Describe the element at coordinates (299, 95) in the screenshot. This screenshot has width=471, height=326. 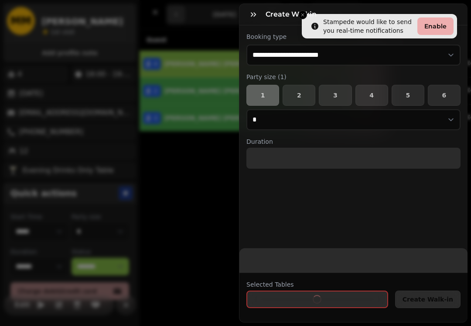
I see `button: 2` at that location.